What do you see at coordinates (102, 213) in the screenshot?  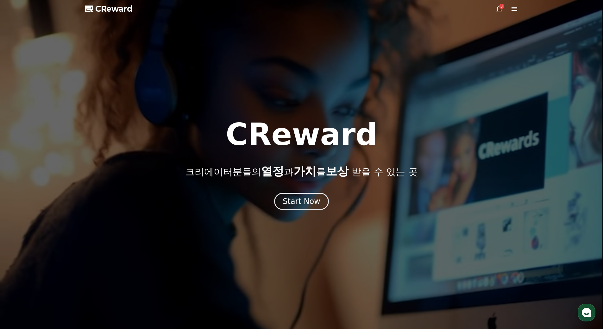 I see `span: 설정` at bounding box center [102, 213].